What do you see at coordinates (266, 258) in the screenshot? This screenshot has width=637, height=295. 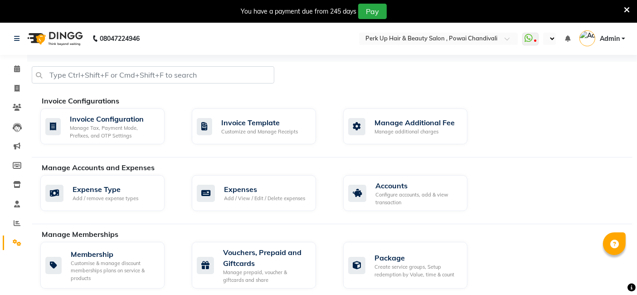 I see `div: Vouchers, Prepaid and Giftcards` at bounding box center [266, 258].